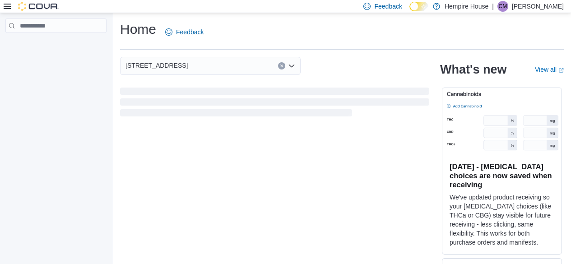 This screenshot has width=571, height=264. I want to click on button: Clear input, so click(282, 66).